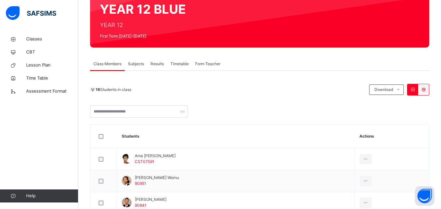  Describe the element at coordinates (207, 64) in the screenshot. I see `span: Form Teacher` at that location.